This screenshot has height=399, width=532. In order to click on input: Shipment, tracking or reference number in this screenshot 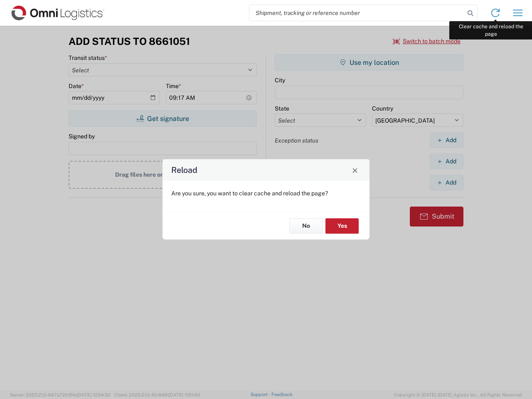, I will do `click(358, 13)`.